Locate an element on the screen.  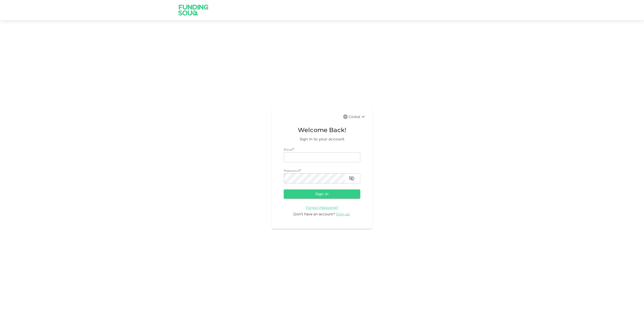
span: Don’t have an account? is located at coordinates (314, 214).